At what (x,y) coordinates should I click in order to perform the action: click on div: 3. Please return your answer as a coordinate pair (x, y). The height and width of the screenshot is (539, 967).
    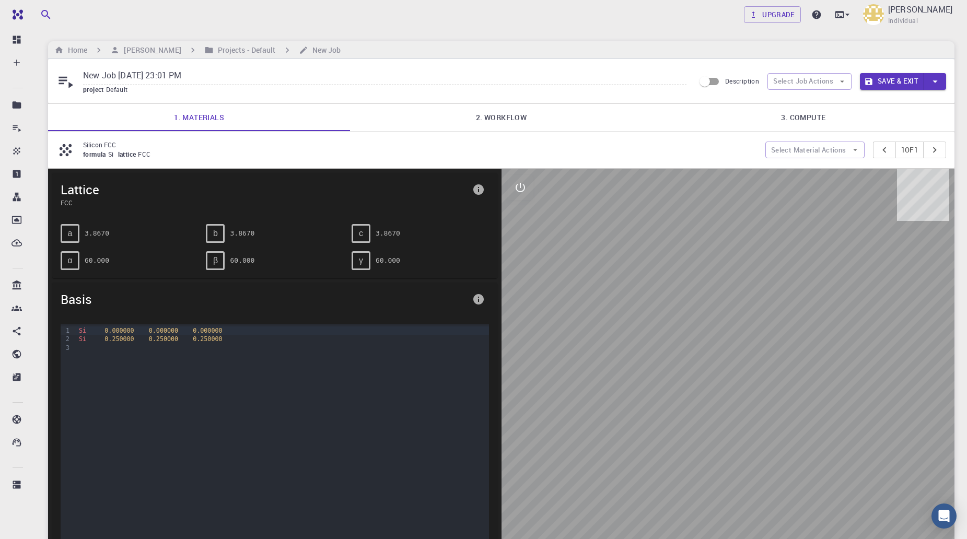
    Looking at the image, I should click on (66, 348).